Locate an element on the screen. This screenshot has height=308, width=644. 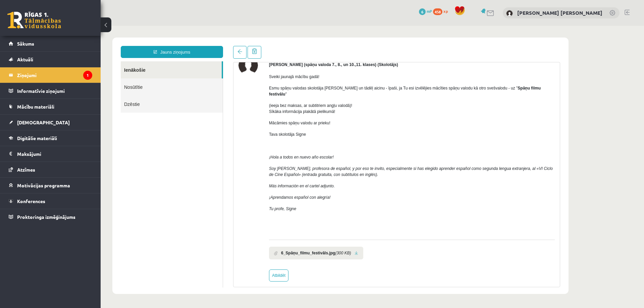
a: Motivācijas programma is located at coordinates (50, 185).